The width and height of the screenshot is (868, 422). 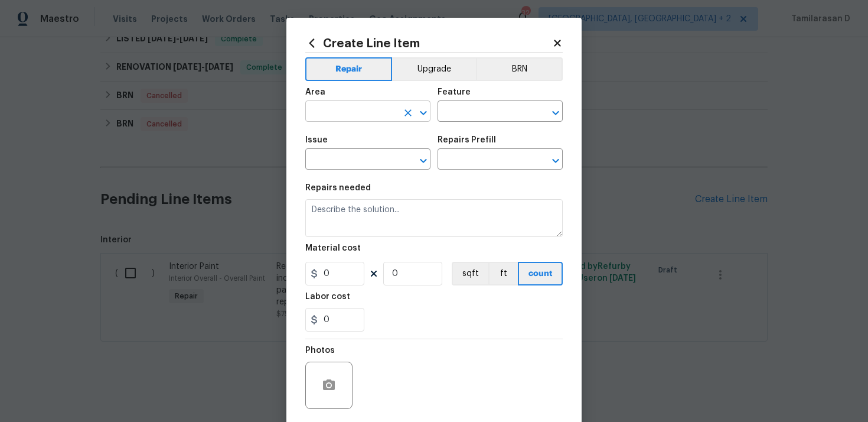 What do you see at coordinates (315, 92) in the screenshot?
I see `h5: Area` at bounding box center [315, 92].